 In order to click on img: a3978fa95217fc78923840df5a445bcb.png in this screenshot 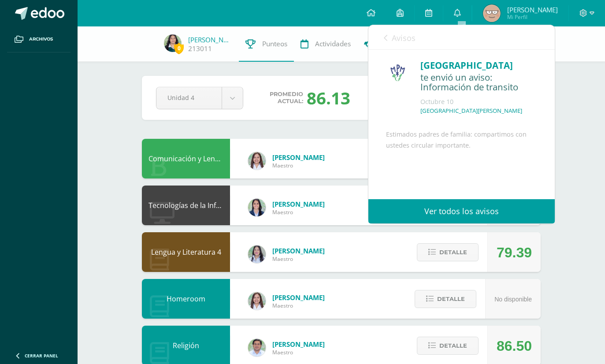, I will do `click(398, 72)`.